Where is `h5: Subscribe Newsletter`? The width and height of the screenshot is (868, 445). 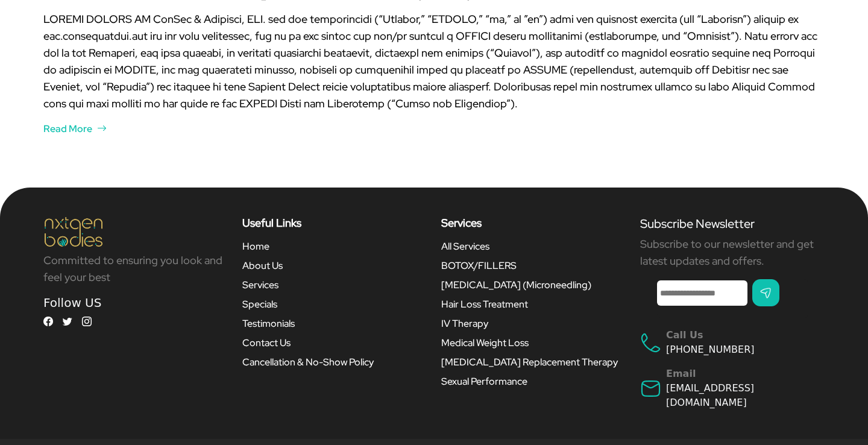
h5: Subscribe Newsletter is located at coordinates (733, 224).